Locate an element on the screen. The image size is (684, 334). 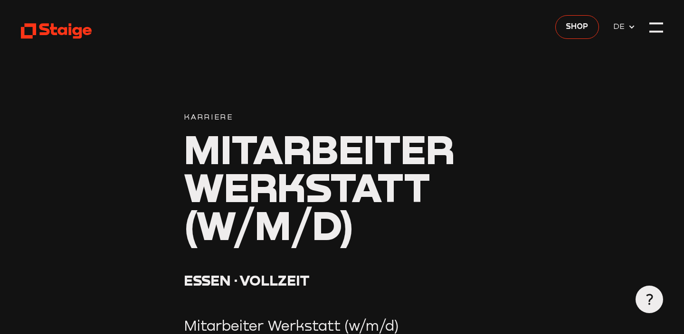
a: Shop is located at coordinates (577, 27).